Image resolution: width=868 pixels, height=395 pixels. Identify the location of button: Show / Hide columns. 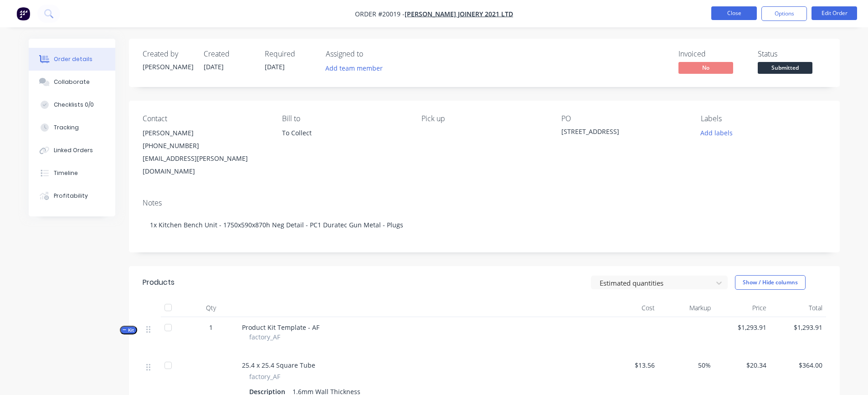
(770, 282).